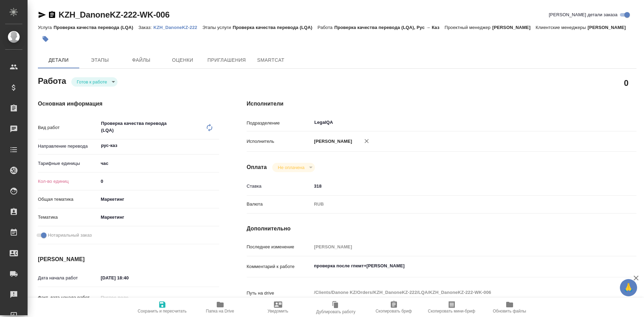  Describe the element at coordinates (178, 27) in the screenshot. I see `a: KZH_DanoneKZ-222` at that location.